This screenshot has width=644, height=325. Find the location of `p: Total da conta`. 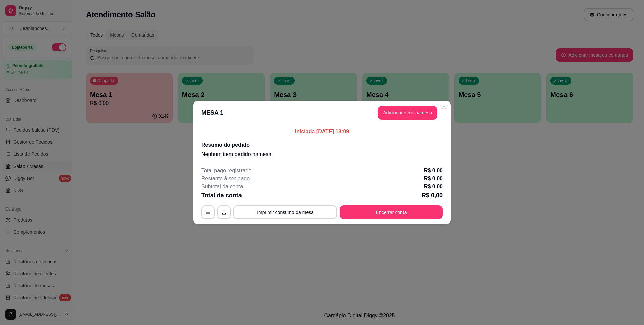

p: Total da conta is located at coordinates (222, 195).